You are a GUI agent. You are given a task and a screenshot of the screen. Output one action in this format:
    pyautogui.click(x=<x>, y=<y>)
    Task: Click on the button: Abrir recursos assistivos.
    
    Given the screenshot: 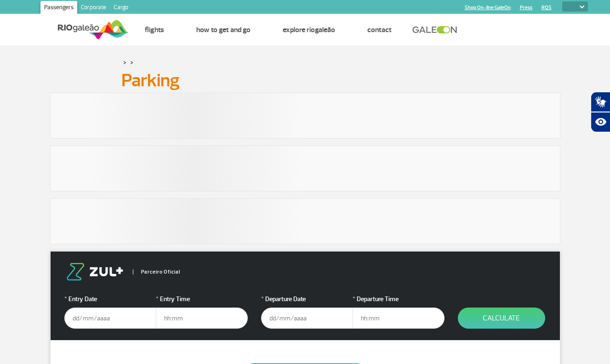 What is the action you would take?
    pyautogui.click(x=601, y=122)
    